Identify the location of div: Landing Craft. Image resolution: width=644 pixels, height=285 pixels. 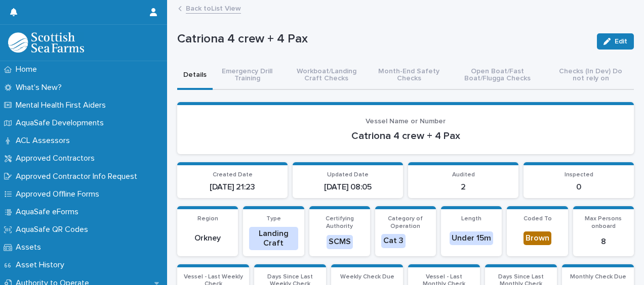
(273, 239).